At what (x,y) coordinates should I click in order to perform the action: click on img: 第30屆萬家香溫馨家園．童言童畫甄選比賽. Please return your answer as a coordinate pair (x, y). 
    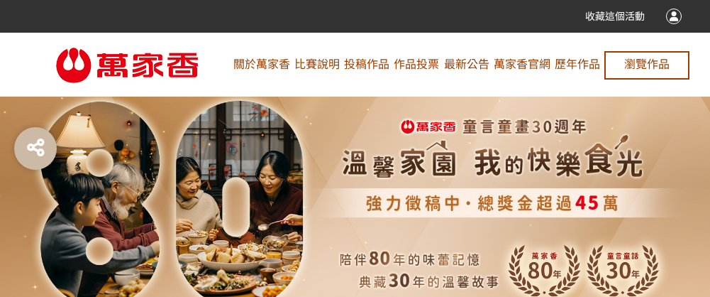
    Looking at the image, I should click on (127, 65).